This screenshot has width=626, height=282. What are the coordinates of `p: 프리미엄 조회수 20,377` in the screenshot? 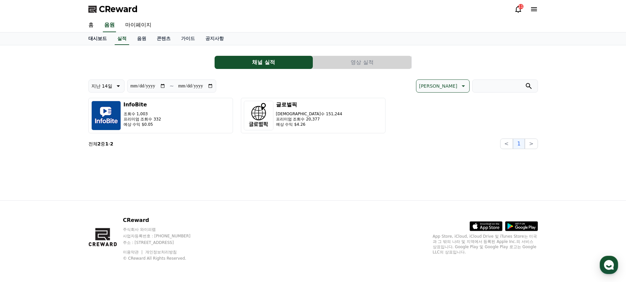 It's located at (309, 119).